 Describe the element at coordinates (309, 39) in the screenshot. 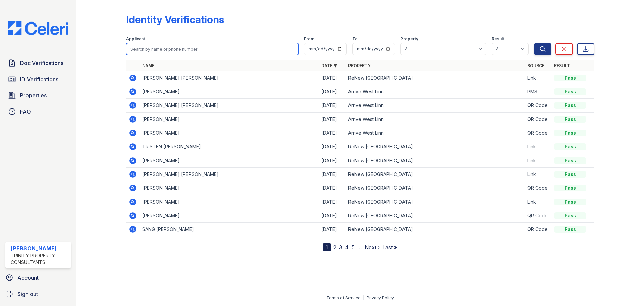

I see `label: From` at that location.